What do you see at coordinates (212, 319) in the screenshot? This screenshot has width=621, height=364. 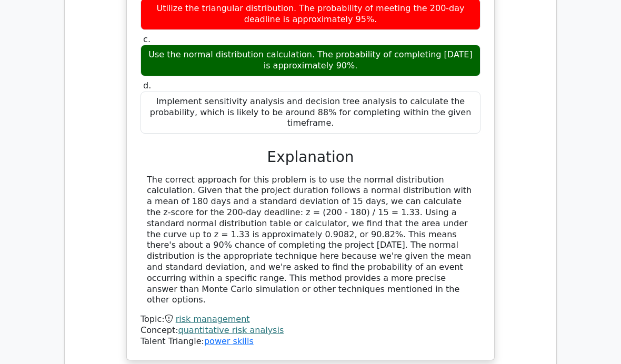 I see `a: risk management` at bounding box center [212, 319].